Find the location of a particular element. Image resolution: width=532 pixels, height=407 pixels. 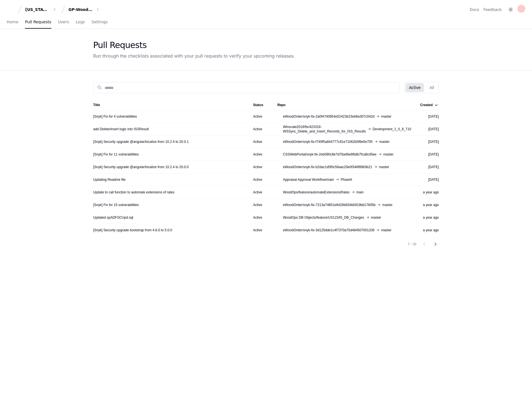

span: Winscale2019/fix/423318-WSSync_Delete_and_Insert_Records_for_ISS_Results is located at coordinates (324, 129).